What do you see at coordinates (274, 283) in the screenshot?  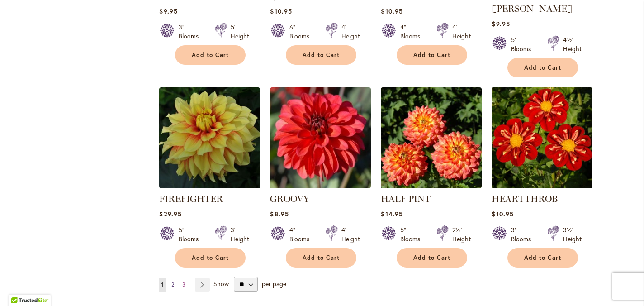 I see `span: per page` at bounding box center [274, 283].